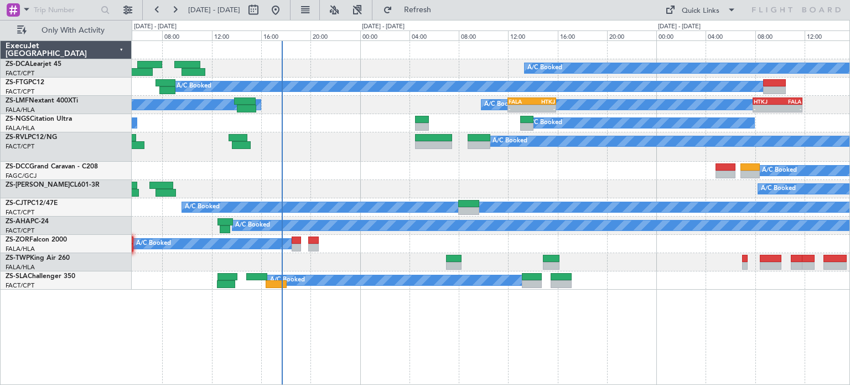 This screenshot has width=850, height=385. What do you see at coordinates (17, 82) in the screenshot?
I see `span: ZS-FTG` at bounding box center [17, 82].